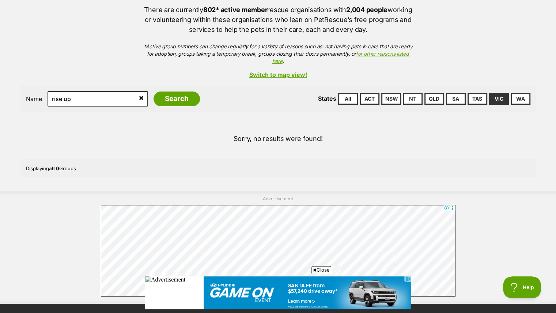 The image size is (556, 313). Describe the element at coordinates (54, 168) in the screenshot. I see `strong: all 0` at that location.